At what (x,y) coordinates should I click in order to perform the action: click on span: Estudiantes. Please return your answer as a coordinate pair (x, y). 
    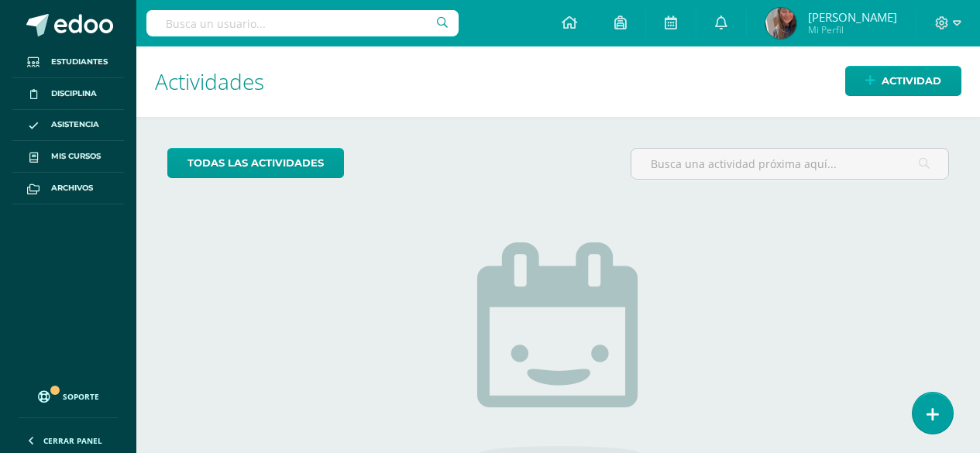
    Looking at the image, I should click on (79, 62).